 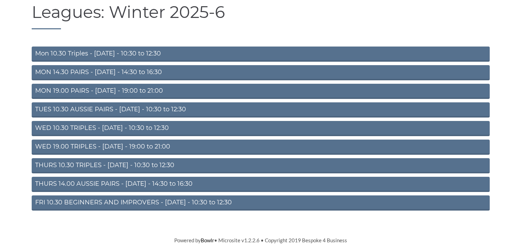 What do you see at coordinates (207, 240) in the screenshot?
I see `a: Bowlr` at bounding box center [207, 240].